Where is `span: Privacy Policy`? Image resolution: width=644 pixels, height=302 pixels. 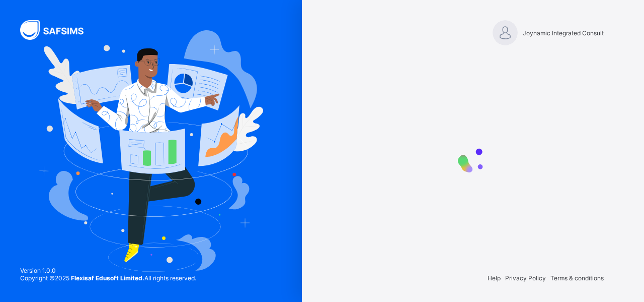
span: Privacy Policy is located at coordinates (525, 278).